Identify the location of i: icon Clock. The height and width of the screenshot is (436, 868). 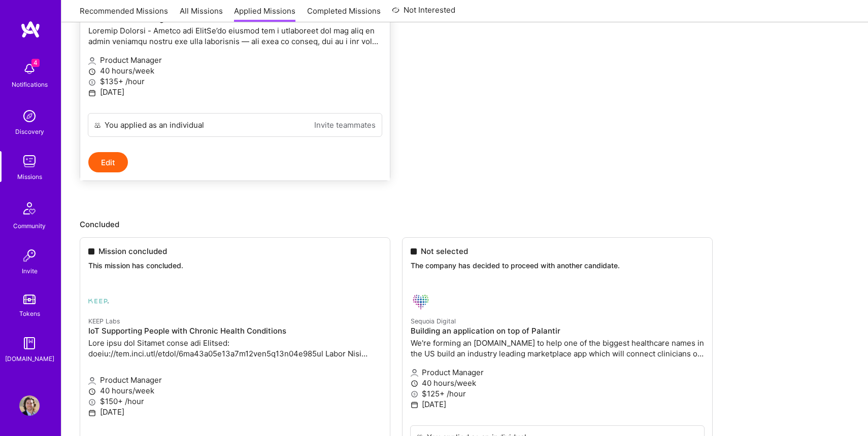
(92, 71).